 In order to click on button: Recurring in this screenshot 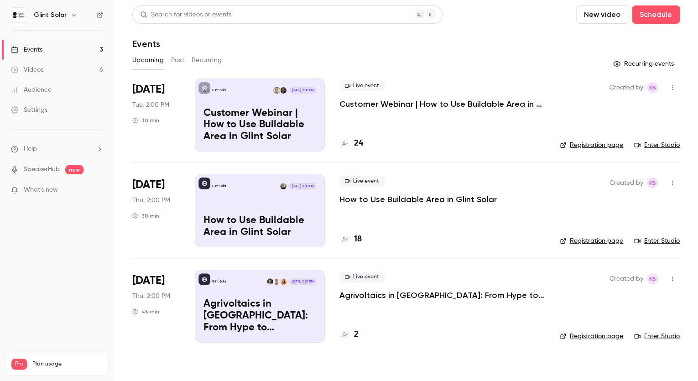, I will do `click(207, 60)`.